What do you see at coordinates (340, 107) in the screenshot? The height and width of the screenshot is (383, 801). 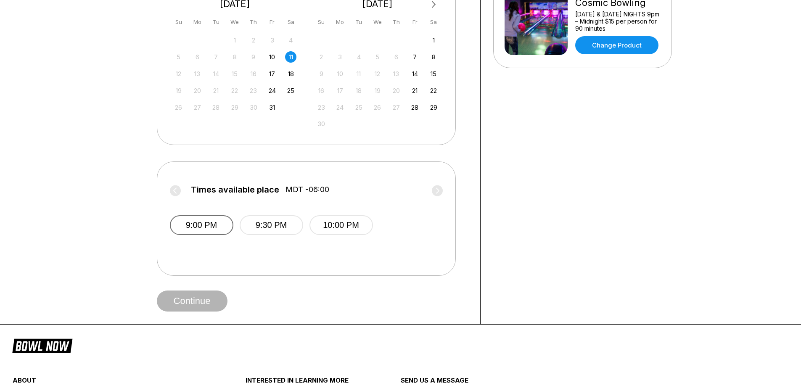 I see `div: Not available Monday, November 24th, 2025` at bounding box center [340, 107].